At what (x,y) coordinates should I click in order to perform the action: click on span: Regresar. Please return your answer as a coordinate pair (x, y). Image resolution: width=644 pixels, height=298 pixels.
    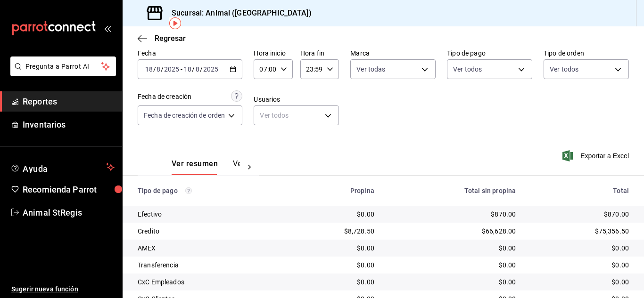
    Looking at the image, I should click on (170, 38).